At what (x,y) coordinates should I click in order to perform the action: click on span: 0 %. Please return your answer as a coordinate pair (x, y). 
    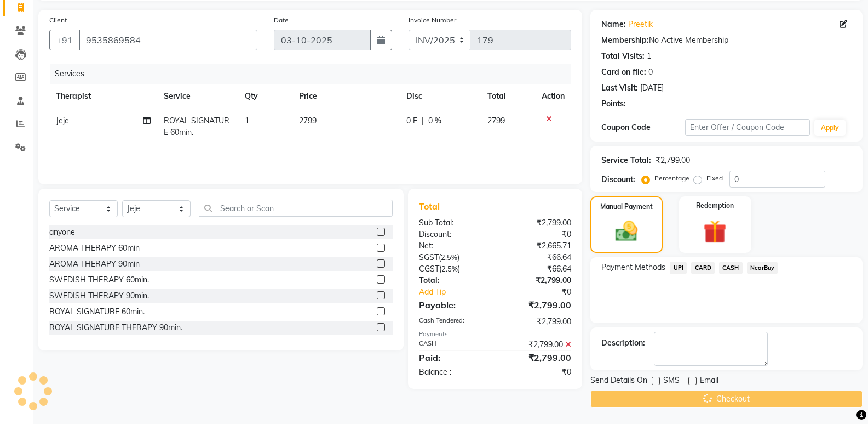
    Looking at the image, I should click on (435, 120).